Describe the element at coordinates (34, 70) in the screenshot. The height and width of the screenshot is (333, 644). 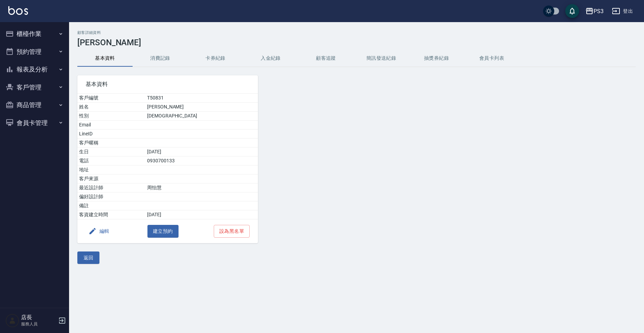
I see `button: 報表及分析` at that location.